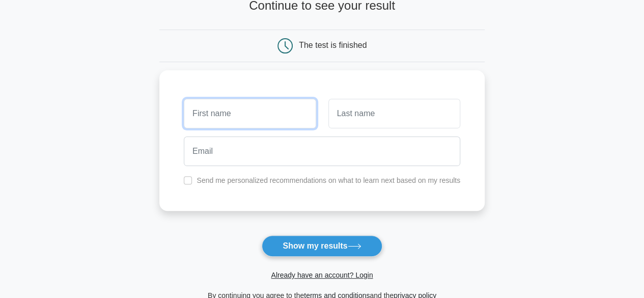 The width and height of the screenshot is (644, 298). What do you see at coordinates (394, 113) in the screenshot?
I see `input: Last name` at bounding box center [394, 113].